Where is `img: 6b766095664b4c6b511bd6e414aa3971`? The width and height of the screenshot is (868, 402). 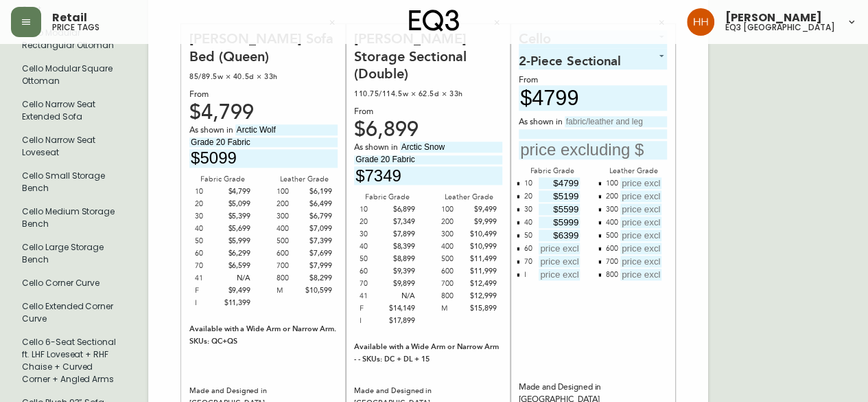
img: 6b766095664b4c6b511bd6e414aa3971 is located at coordinates (701, 22).